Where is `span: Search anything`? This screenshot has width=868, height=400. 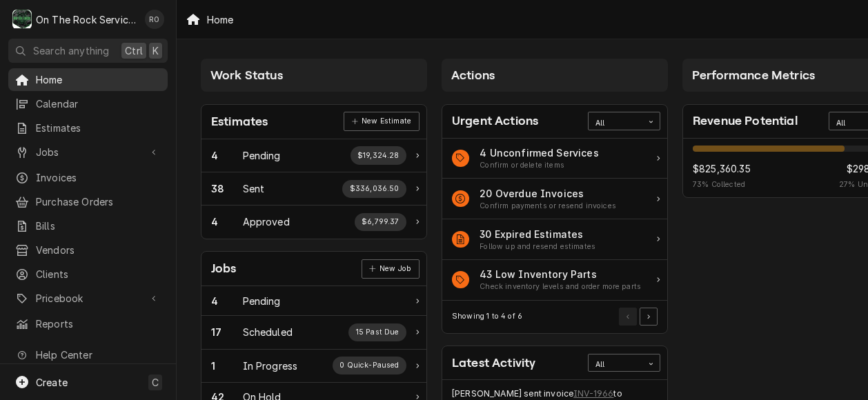 span: Search anything is located at coordinates (71, 51).